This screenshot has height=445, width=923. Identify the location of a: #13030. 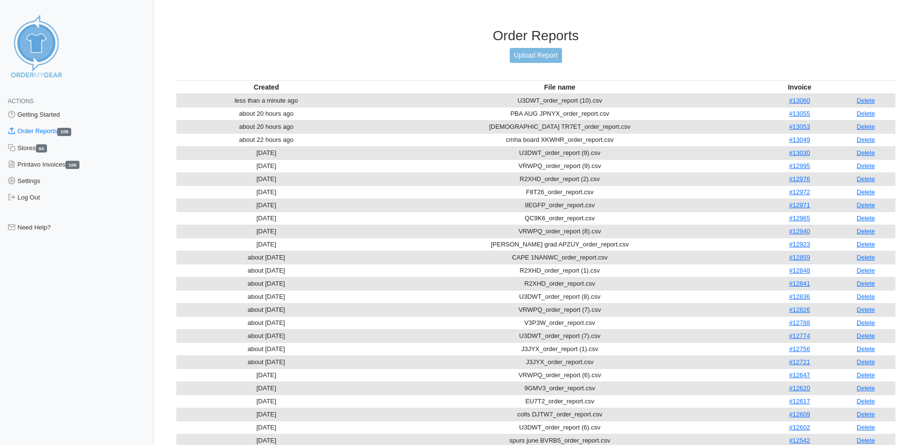
(800, 153).